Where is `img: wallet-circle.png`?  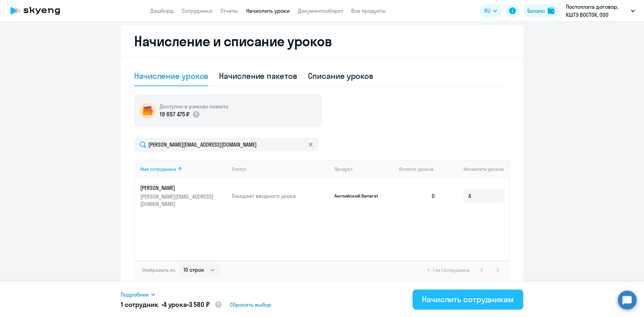 img: wallet-circle.png is located at coordinates (148, 111).